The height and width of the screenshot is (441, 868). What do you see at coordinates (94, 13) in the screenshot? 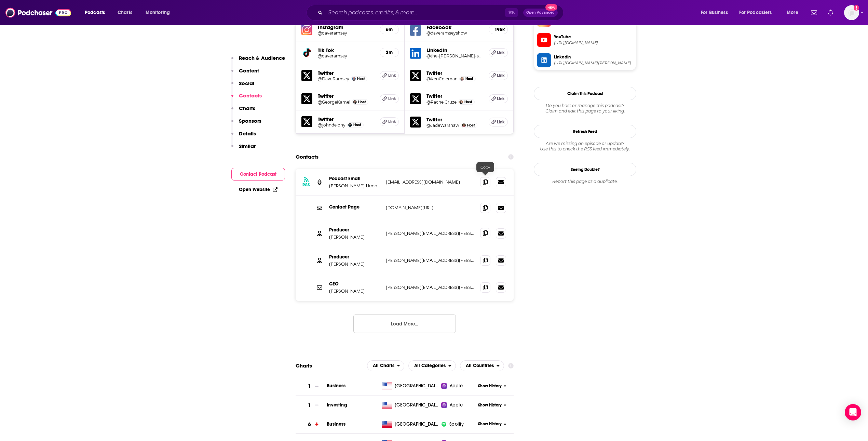
I see `span: Podcasts` at bounding box center [94, 13].